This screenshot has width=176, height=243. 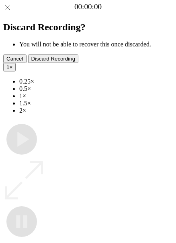 What do you see at coordinates (96, 44) in the screenshot?
I see `li: You will not be able to recover this once discarded.` at bounding box center [96, 44].